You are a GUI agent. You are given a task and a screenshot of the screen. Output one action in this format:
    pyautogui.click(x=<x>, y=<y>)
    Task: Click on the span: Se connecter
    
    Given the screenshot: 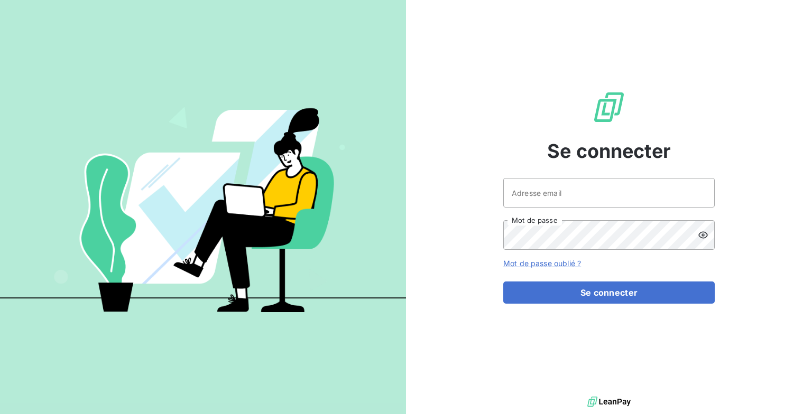 What is the action you would take?
    pyautogui.click(x=609, y=151)
    